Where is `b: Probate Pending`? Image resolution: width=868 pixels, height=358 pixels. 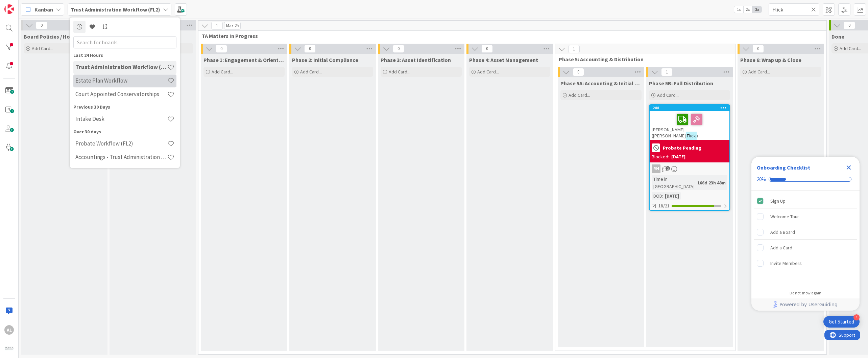 b: Probate Pending is located at coordinates (682, 148).